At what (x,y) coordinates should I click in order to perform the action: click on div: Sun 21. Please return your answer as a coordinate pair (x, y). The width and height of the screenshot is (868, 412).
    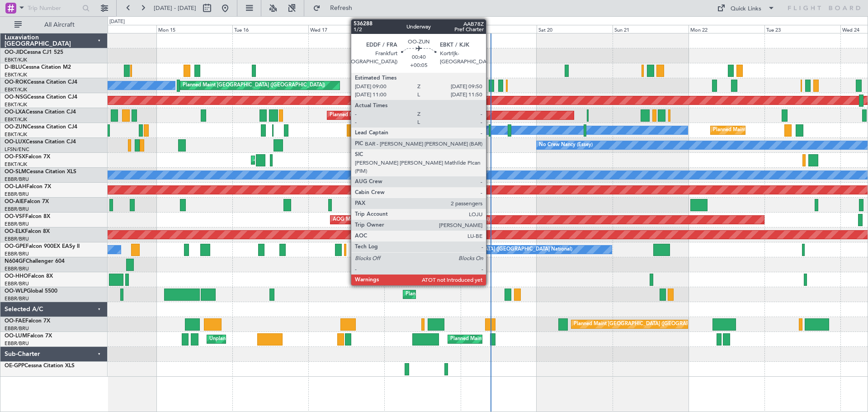
    Looking at the image, I should click on (651, 29).